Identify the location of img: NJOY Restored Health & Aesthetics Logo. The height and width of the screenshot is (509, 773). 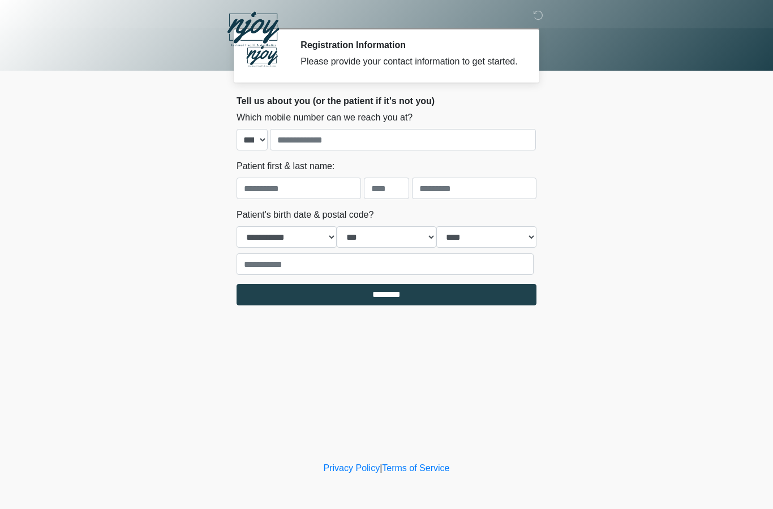
(253, 29).